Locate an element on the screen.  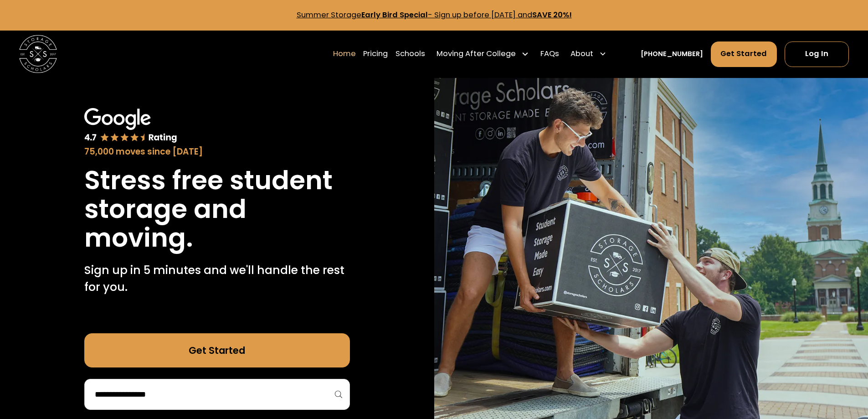
p: Sign up in 5 minutes and we'll handle the rest for you. is located at coordinates (217, 279).